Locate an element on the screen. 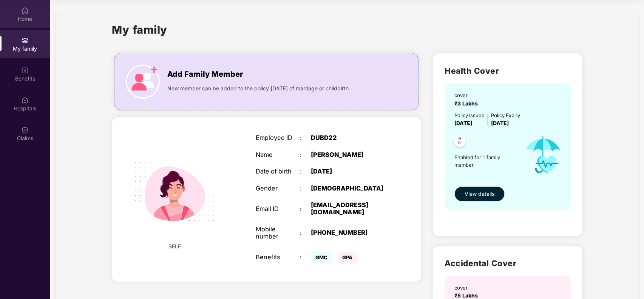 This screenshot has height=299, width=644. span: GPA is located at coordinates (347, 258).